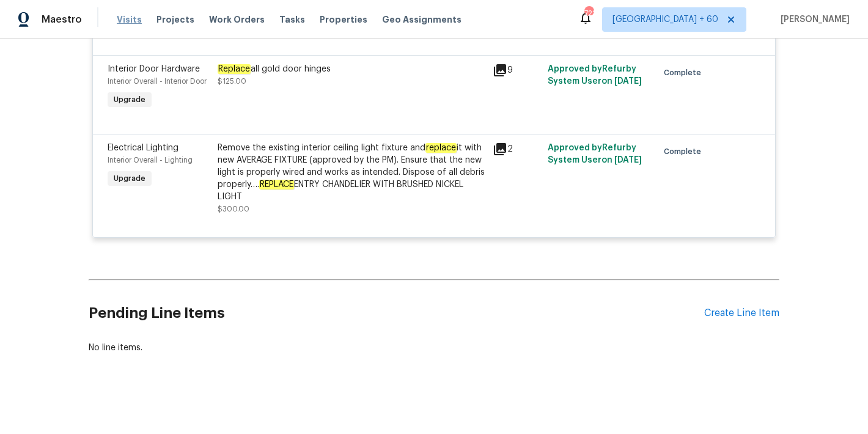  I want to click on div: Remove the existing interior ceiling light fixture and it with new AVERAGE FIXTURE (approved by t..., so click(352, 172).